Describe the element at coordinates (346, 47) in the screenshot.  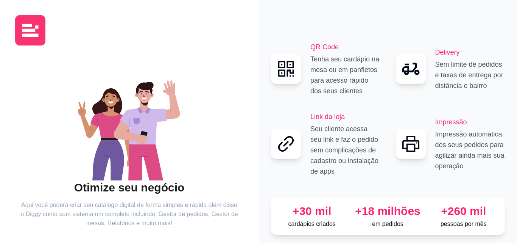
I see `h2: QR Code` at that location.